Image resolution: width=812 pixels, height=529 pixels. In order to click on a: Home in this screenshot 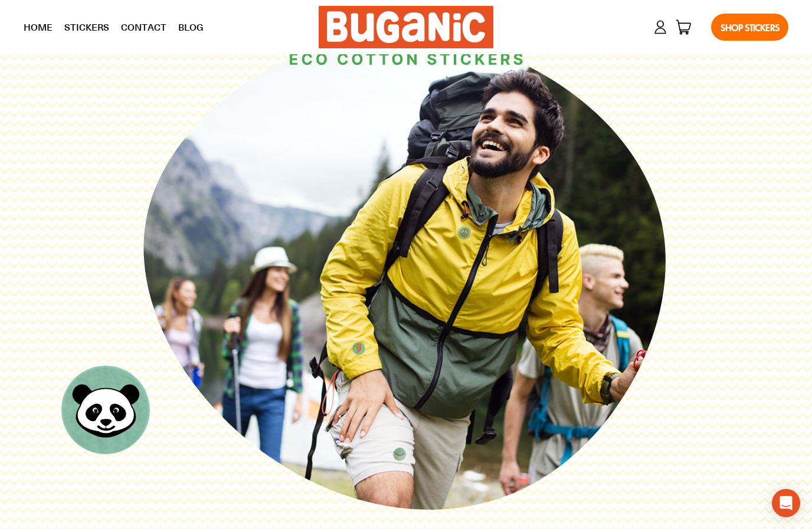, I will do `click(38, 27)`.